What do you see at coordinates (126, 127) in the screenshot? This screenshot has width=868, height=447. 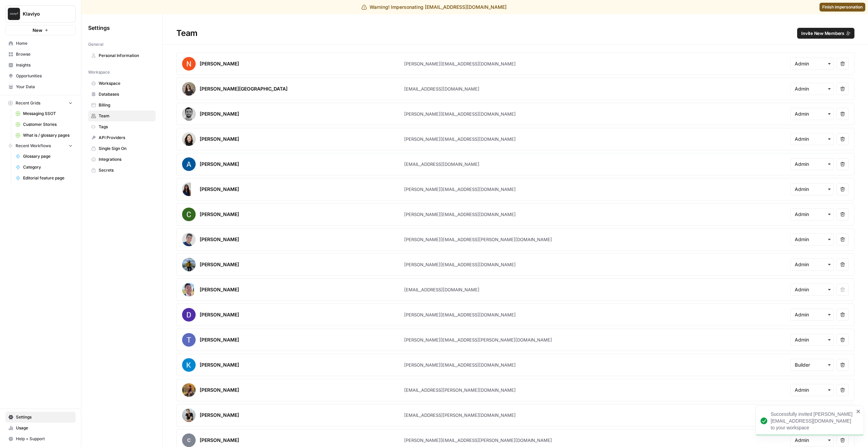 I see `span: Tags` at bounding box center [126, 127].